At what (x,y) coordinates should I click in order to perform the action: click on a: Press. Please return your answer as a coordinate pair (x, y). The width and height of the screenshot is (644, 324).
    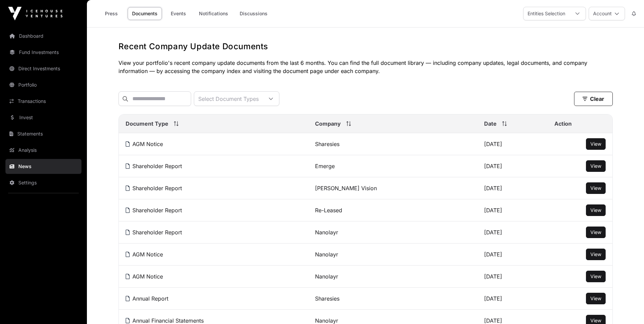
    Looking at the image, I should click on (111, 14).